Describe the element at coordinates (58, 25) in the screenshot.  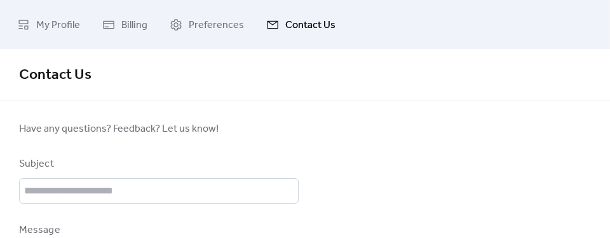
I see `span: My Profile` at that location.